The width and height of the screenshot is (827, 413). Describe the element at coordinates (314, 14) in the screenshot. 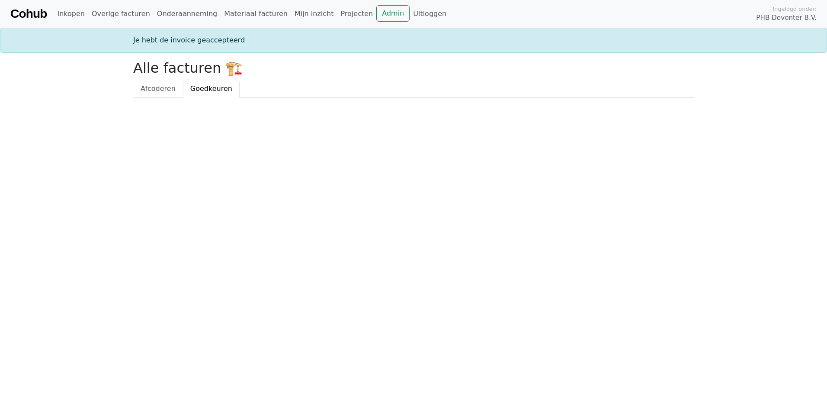

I see `a: Mijn inzicht` at that location.